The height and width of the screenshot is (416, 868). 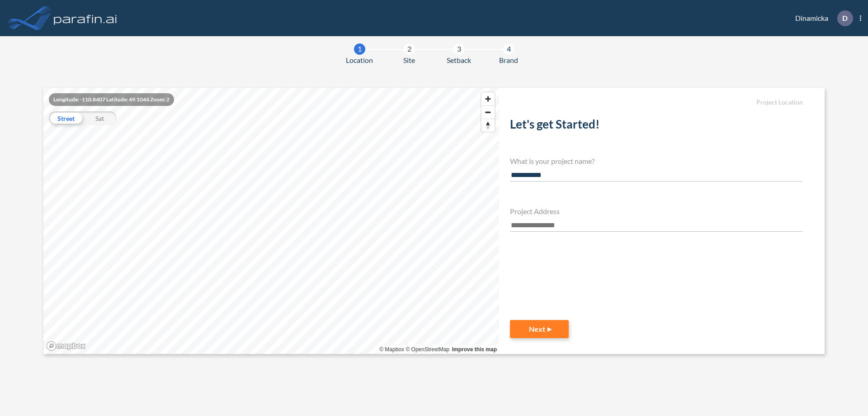 I want to click on span: Zoom in, so click(x=487, y=98).